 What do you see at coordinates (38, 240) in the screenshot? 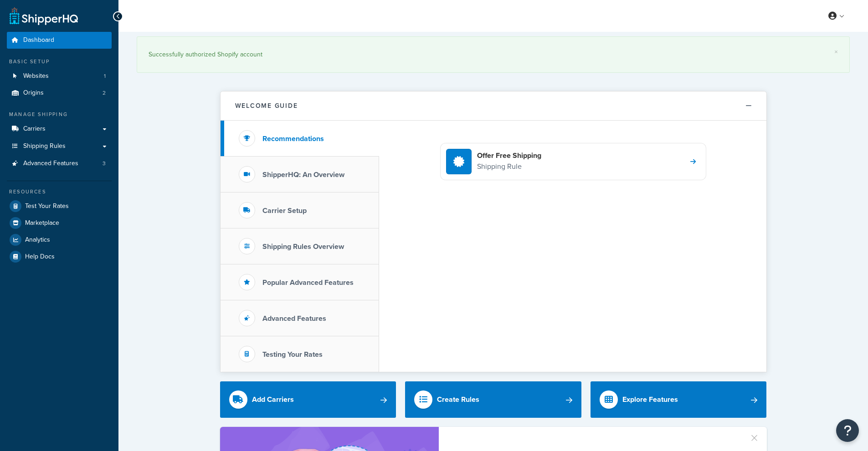
I see `span: Analytics` at bounding box center [38, 240].